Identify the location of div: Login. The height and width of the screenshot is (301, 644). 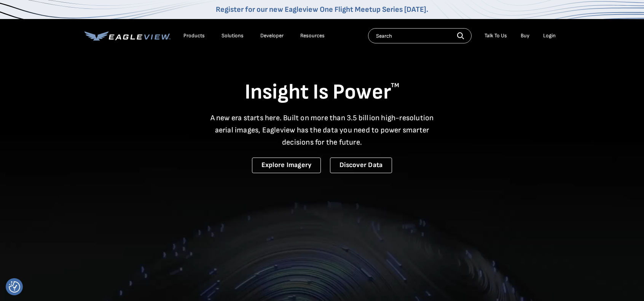
(549, 36).